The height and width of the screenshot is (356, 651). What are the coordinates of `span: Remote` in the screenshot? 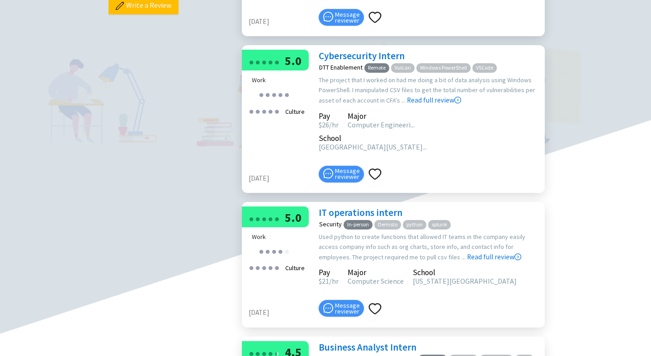 It's located at (376, 68).